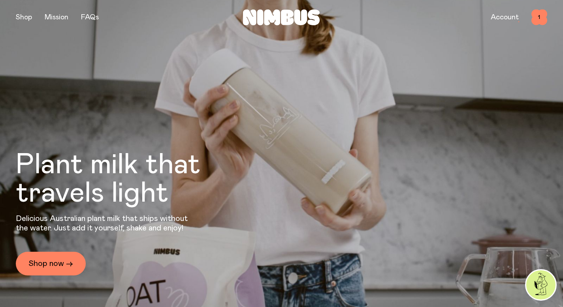 The image size is (563, 307). Describe the element at coordinates (104, 224) in the screenshot. I see `p: Delicious Australian plant milk that ships without the water. Just add it yourself, shake and enjoy!` at that location.